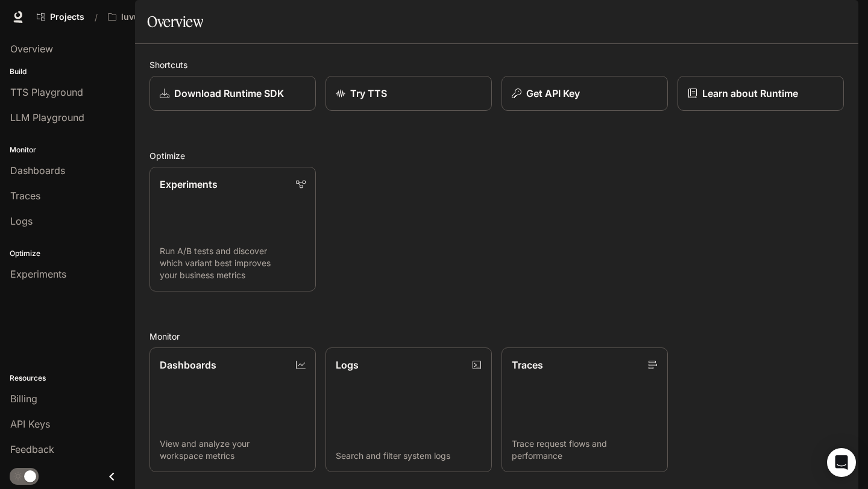 This screenshot has width=868, height=489. I want to click on span: Projects, so click(67, 17).